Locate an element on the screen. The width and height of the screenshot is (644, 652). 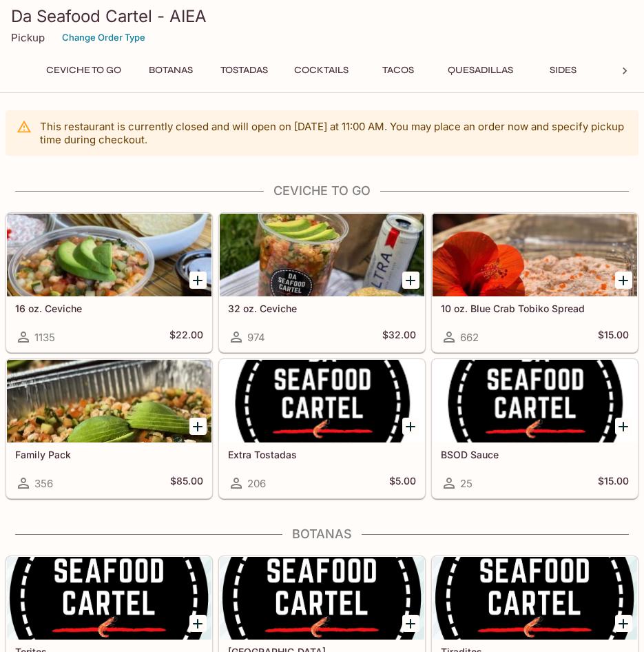
span: 662 is located at coordinates (470, 337).